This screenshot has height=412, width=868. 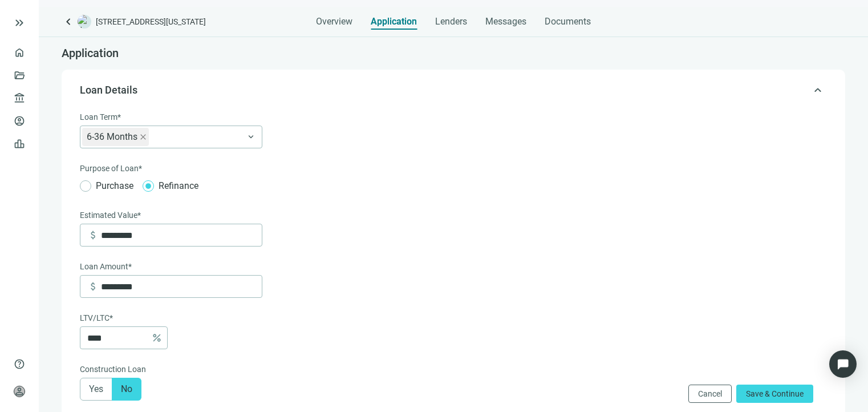 What do you see at coordinates (843, 364) in the screenshot?
I see `div: Open Intercom Messenger` at bounding box center [843, 364].